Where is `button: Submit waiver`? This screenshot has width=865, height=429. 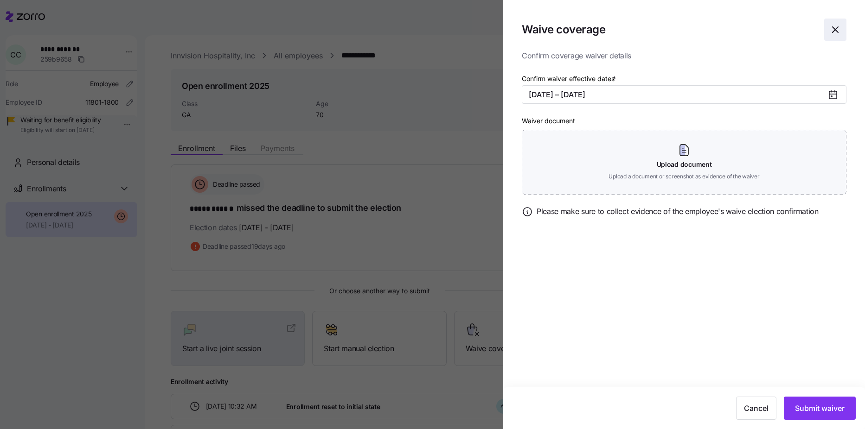 button: Submit waiver is located at coordinates (819, 408).